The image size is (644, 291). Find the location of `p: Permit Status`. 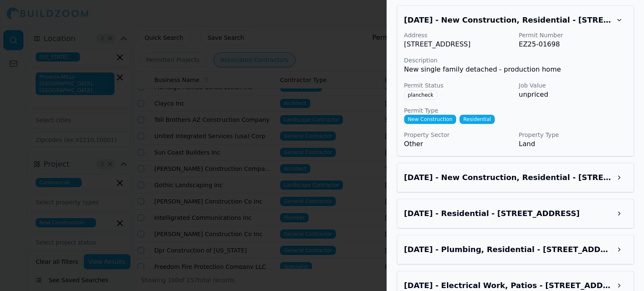

p: Permit Status is located at coordinates (458, 85).